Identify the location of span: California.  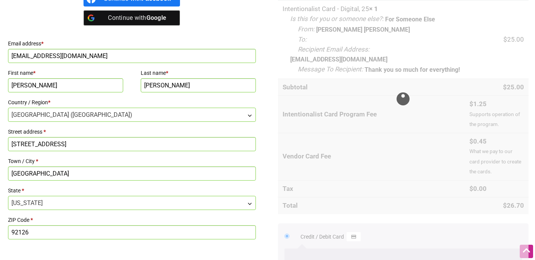
(132, 203).